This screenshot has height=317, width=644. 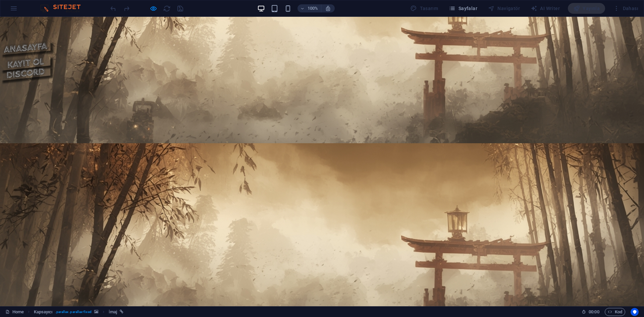 I want to click on i: Bu element bağlantılı, so click(x=121, y=312).